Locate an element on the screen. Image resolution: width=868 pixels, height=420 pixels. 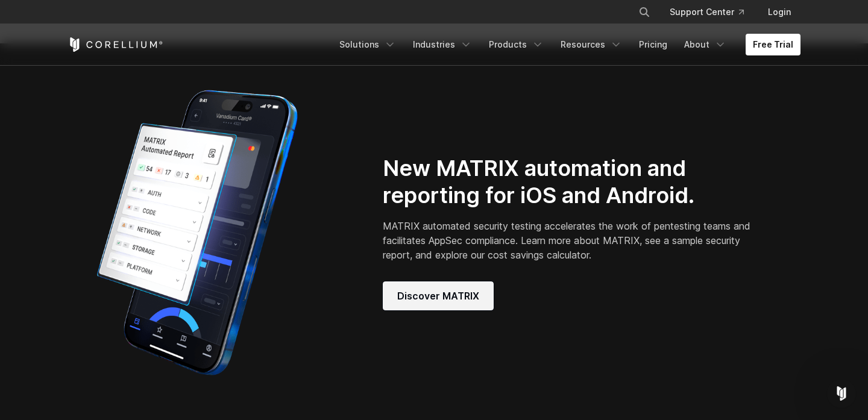
a: Products is located at coordinates (516, 45).